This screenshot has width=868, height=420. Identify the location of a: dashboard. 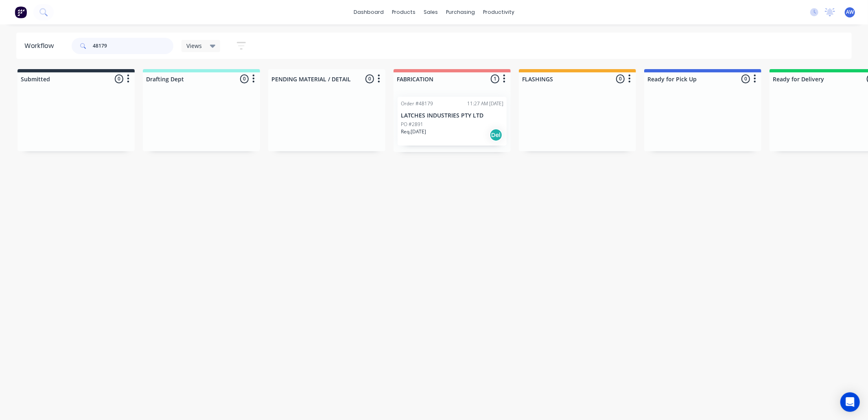
(369, 12).